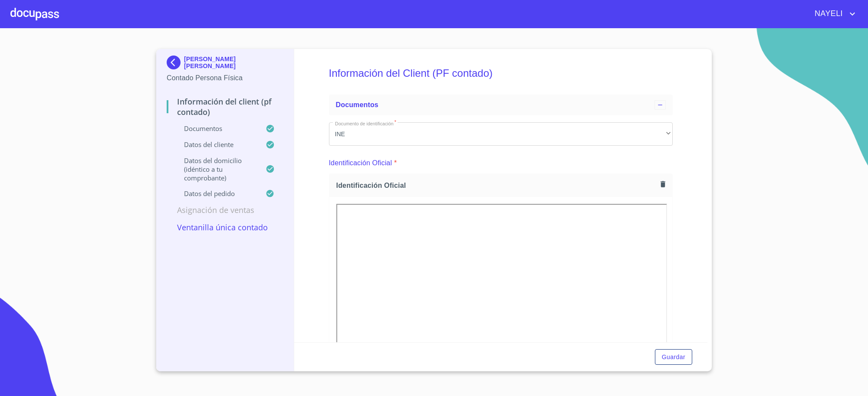 The width and height of the screenshot is (868, 396). What do you see at coordinates (216, 128) in the screenshot?
I see `p: Documentos` at bounding box center [216, 128].